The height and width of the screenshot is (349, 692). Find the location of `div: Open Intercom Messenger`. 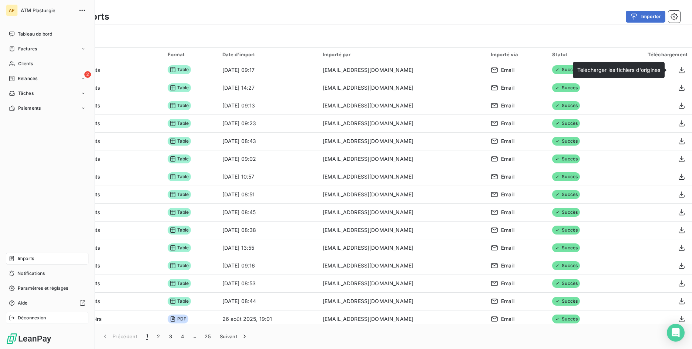

div: Open Intercom Messenger is located at coordinates (676, 332).